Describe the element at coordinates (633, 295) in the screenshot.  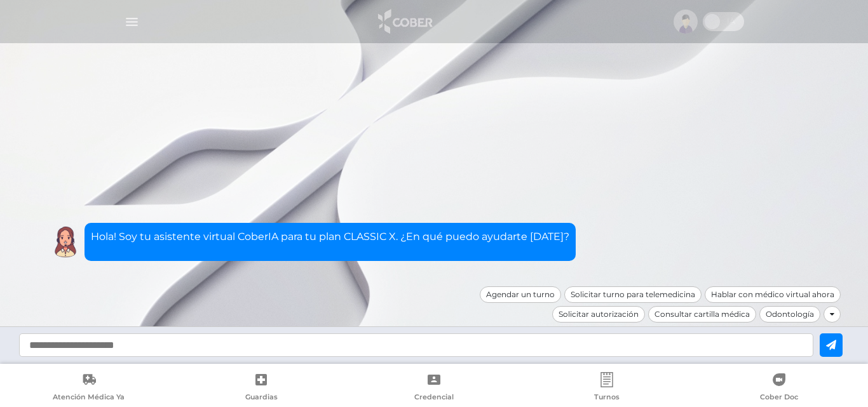
I see `div: Solicitar turno para telemedicina` at that location.